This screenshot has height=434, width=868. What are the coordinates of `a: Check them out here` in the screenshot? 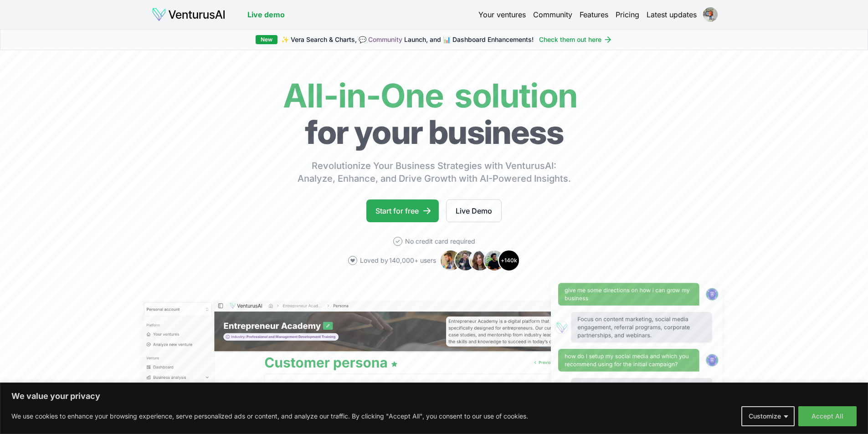 It's located at (576, 40).